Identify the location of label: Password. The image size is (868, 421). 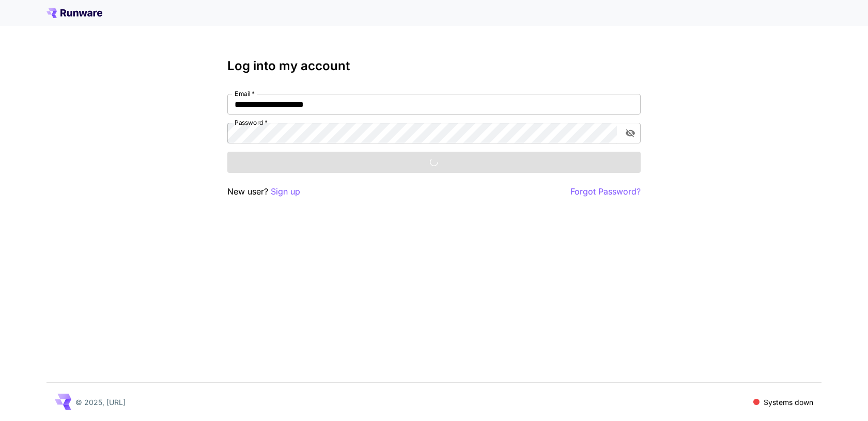
(251, 122).